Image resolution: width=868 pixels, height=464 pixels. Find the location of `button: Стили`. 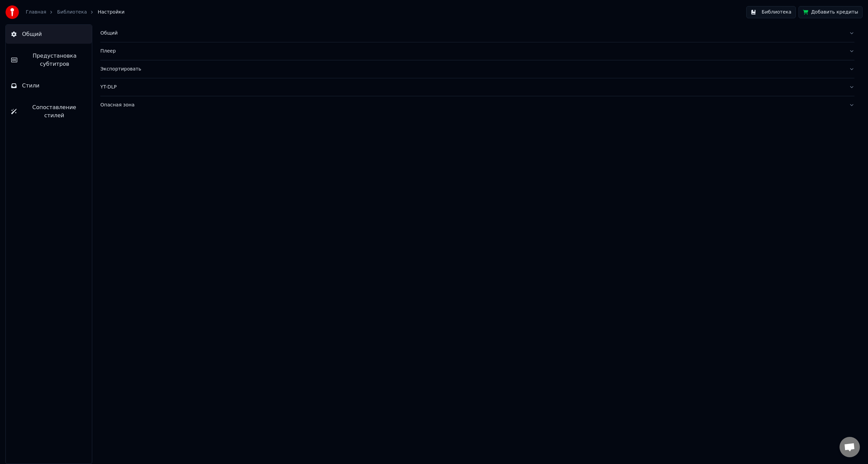

button: Стили is located at coordinates (49, 86).